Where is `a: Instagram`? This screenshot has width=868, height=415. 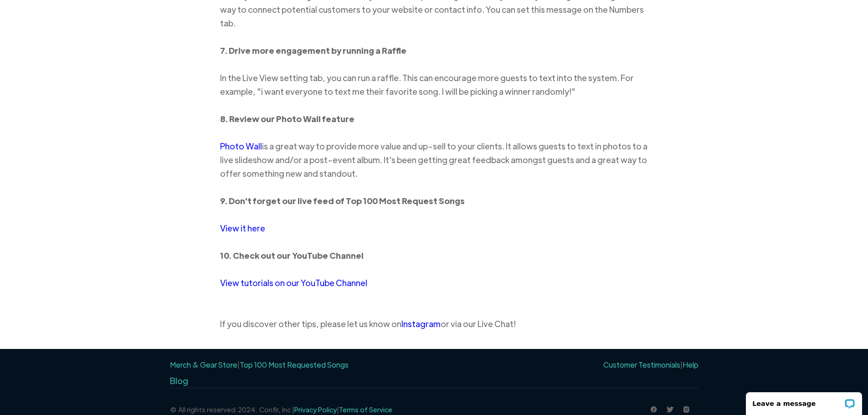
a: Instagram is located at coordinates (421, 323).